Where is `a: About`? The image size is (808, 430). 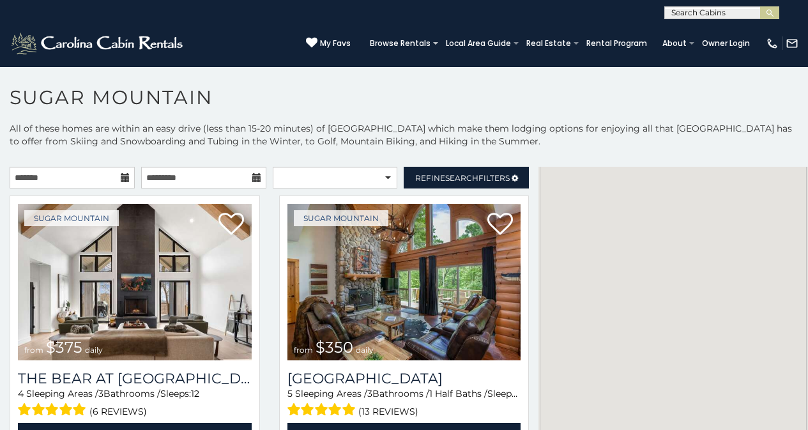 a: About is located at coordinates (674, 43).